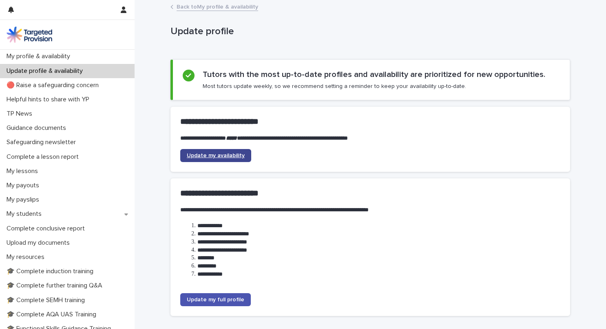 The image size is (606, 329). What do you see at coordinates (43, 142) in the screenshot?
I see `p: Safeguarding newsletter` at bounding box center [43, 142].